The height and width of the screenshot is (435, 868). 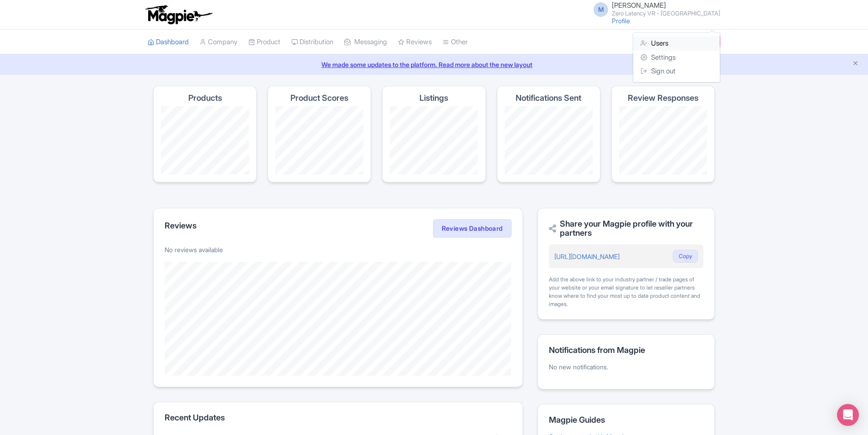 What do you see at coordinates (677, 43) in the screenshot?
I see `a: Users` at bounding box center [677, 43].